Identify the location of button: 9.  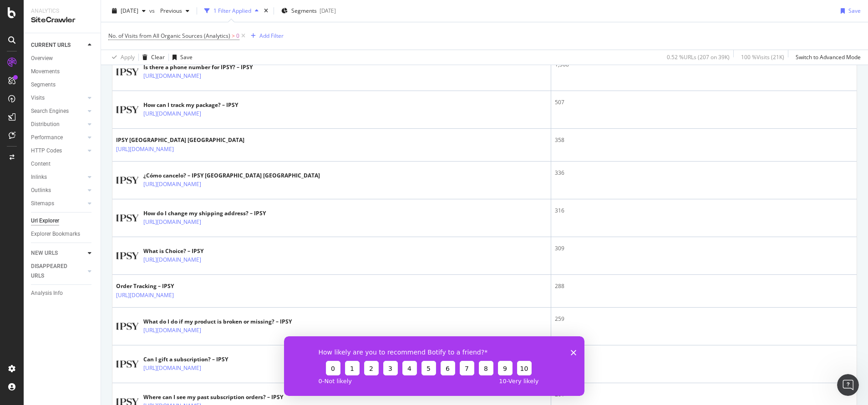
(221, 32).